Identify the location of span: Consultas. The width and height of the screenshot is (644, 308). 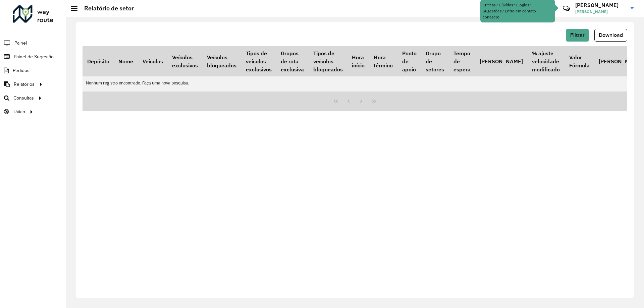
(24, 98).